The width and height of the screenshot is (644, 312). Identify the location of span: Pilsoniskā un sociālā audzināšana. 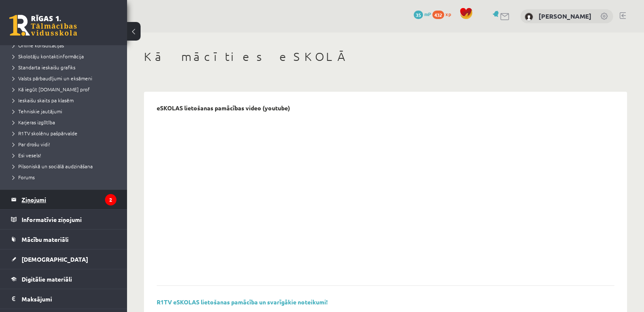
(53, 166).